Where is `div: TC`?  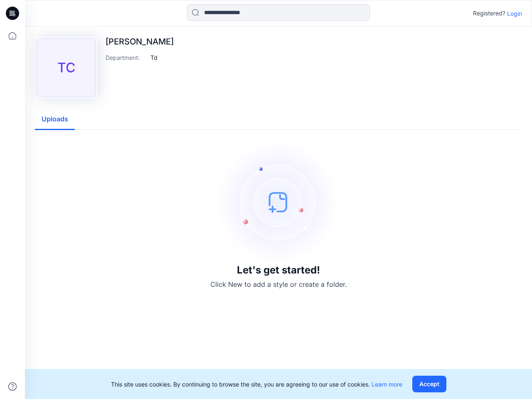
div: TC is located at coordinates (66, 68).